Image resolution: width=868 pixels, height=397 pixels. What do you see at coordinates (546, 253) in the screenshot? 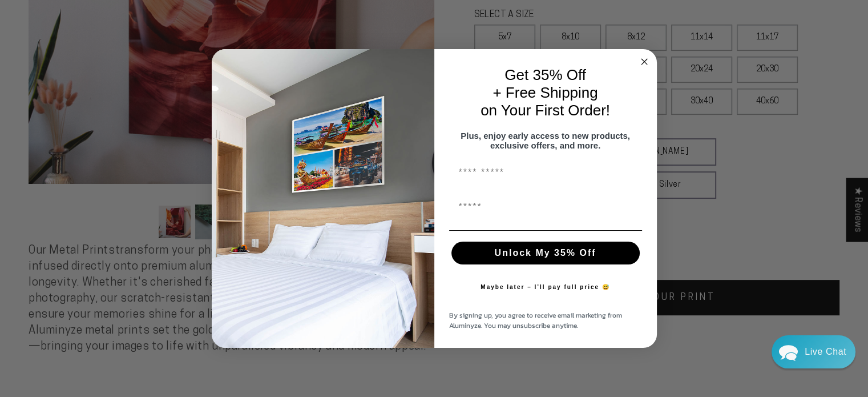
I see `button: Unlock My 35% Off` at bounding box center [546, 253].